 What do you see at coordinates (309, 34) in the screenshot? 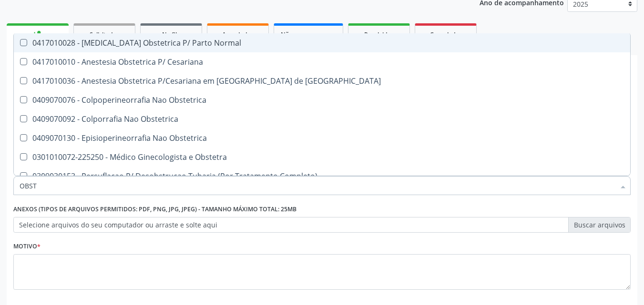
I see `span: Não compareceram` at bounding box center [309, 34].